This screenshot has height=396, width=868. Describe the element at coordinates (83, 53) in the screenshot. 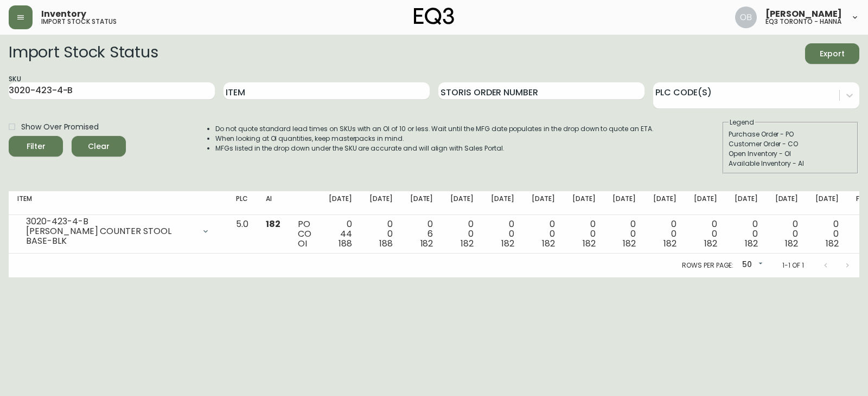

I see `h2: Import Stock Status` at that location.